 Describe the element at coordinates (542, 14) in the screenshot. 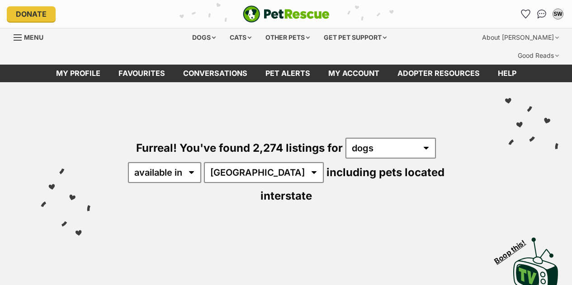

I see `img: chat-41dd97257d64d25036548639549fe6c8038ab92f7586957e7f3b1b290dea8141.svg` at that location.